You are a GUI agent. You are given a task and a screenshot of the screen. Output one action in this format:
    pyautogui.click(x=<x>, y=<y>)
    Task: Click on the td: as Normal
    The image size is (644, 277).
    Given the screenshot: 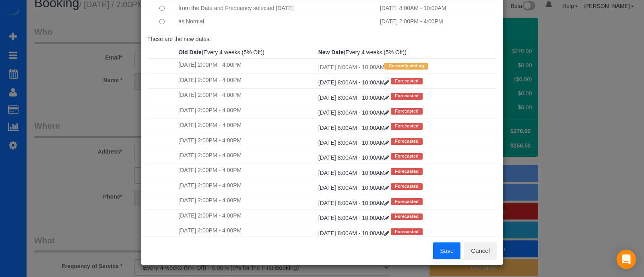 What is the action you would take?
    pyautogui.click(x=277, y=21)
    